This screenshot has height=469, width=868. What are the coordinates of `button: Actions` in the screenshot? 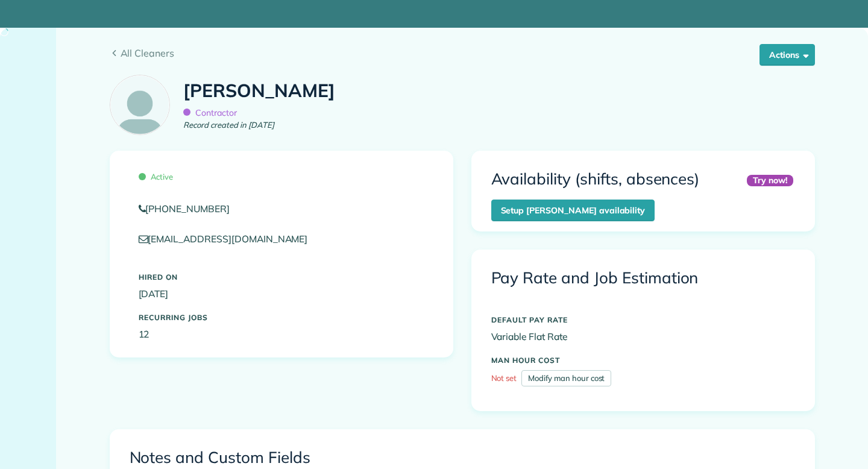 It's located at (787, 55).